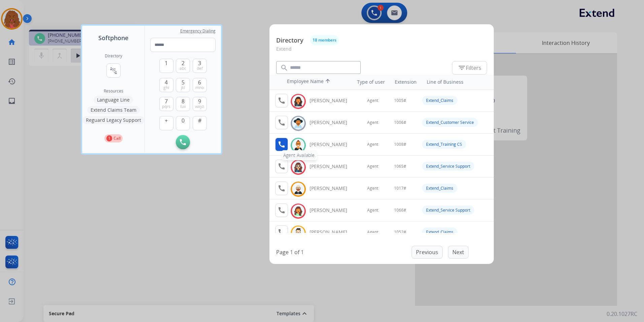 The image size is (644, 322). I want to click on th: Type of user, so click(368, 82).